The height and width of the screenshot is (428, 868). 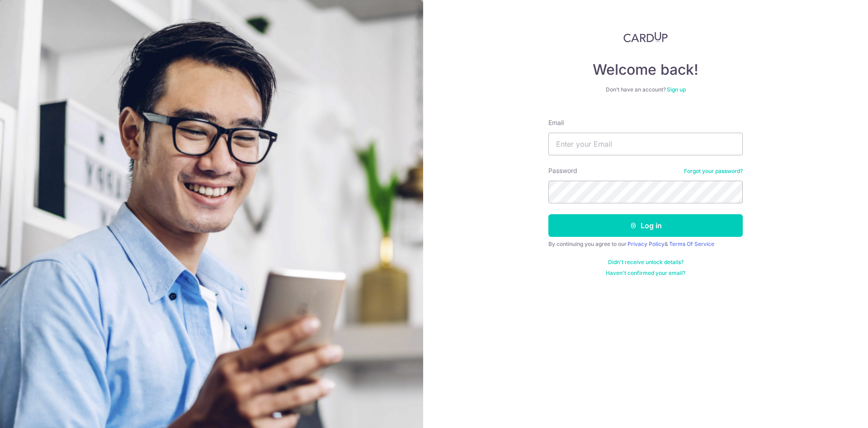 What do you see at coordinates (645, 244) in the screenshot?
I see `div: By continuing you agree to our &` at bounding box center [645, 244].